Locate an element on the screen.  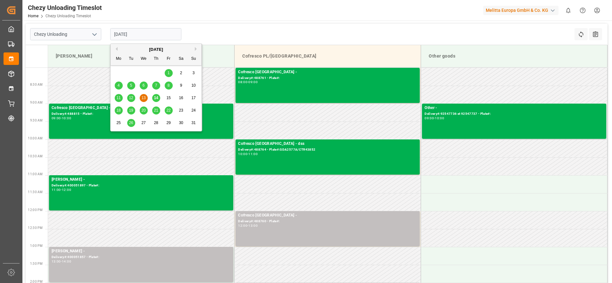
div: Chezy Unloading Timeslot is located at coordinates (65, 8).